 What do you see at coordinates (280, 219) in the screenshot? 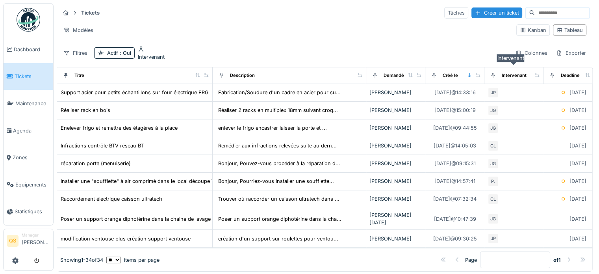
I see `div: Poser un support orange diphotérine dans la cha...` at bounding box center [280, 219].